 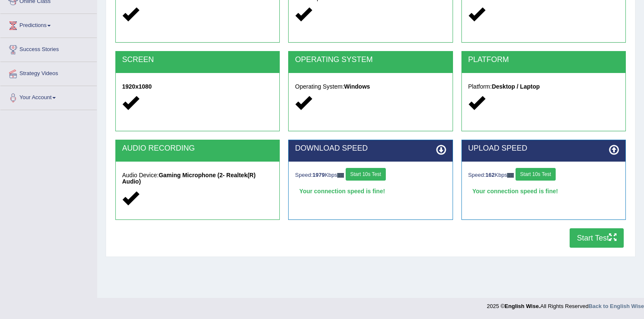 What do you see at coordinates (490, 175) in the screenshot?
I see `strong: 162` at bounding box center [490, 175].